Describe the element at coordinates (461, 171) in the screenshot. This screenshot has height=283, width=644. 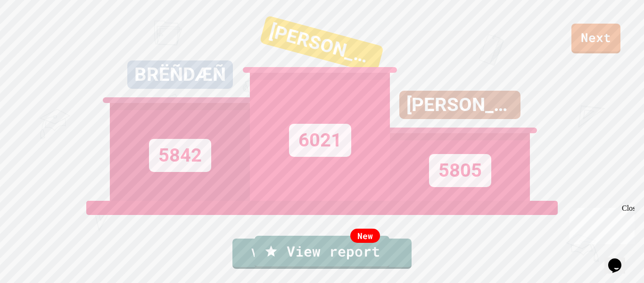
I see `div: 5805` at that location.